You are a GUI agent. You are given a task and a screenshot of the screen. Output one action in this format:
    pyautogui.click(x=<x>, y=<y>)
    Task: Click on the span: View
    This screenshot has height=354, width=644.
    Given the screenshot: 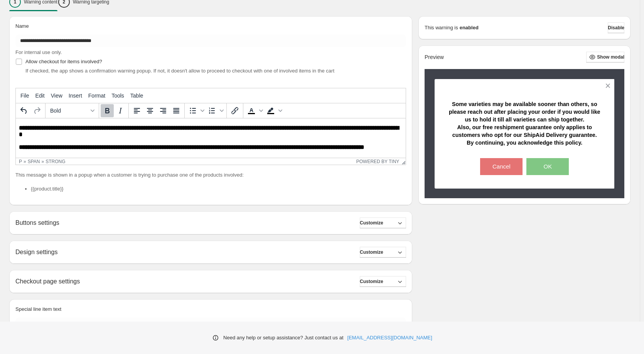 What is the action you would take?
    pyautogui.click(x=56, y=95)
    